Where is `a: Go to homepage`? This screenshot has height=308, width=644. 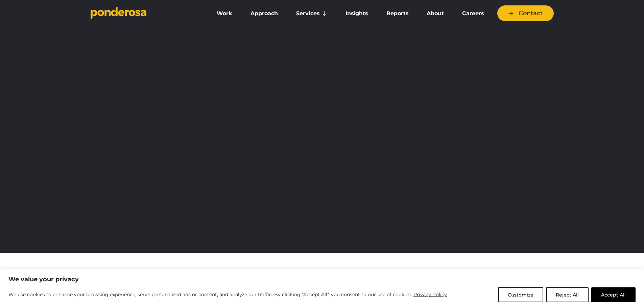
a: Go to homepage is located at coordinates (145, 13).